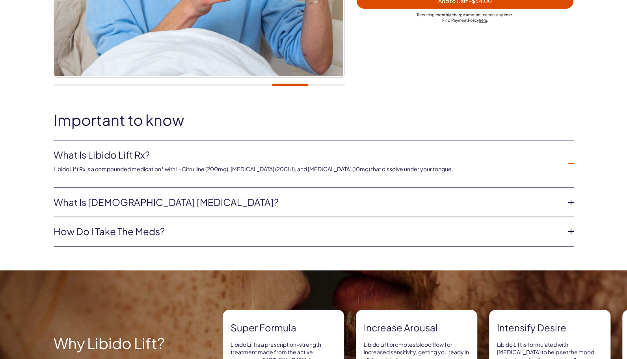 Image resolution: width=627 pixels, height=359 pixels. Describe the element at coordinates (314, 120) in the screenshot. I see `h2: Important to know` at that location.